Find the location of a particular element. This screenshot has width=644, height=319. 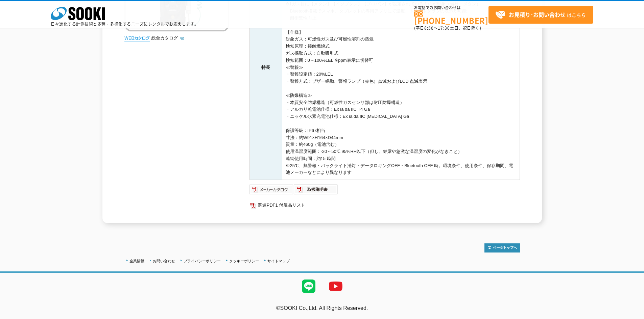

a: お見積り･お問い合わせはこちら is located at coordinates (541, 15).